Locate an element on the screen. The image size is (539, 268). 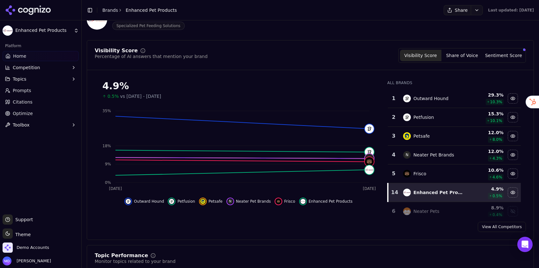
div: 3 is located at coordinates (394, 136).